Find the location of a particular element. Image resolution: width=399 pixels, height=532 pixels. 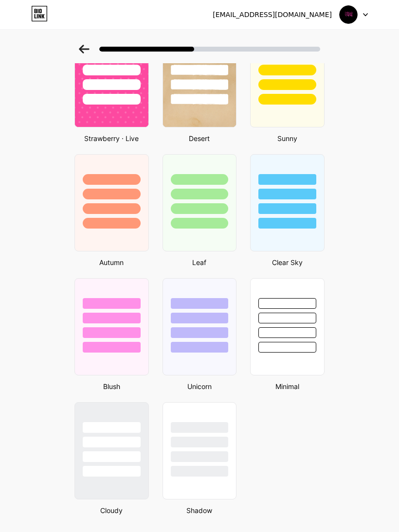

div: Unicorn is located at coordinates (199, 386).